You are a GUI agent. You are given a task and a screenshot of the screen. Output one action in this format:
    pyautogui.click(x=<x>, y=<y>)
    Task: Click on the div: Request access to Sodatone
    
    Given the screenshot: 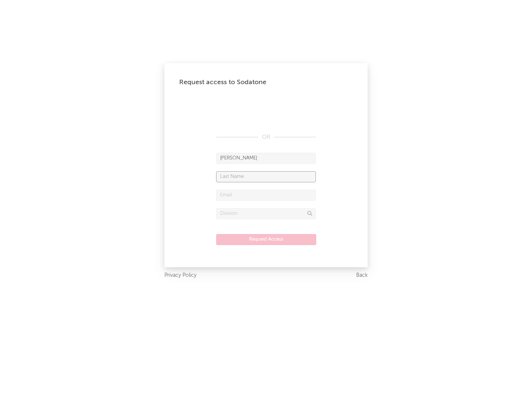 What is the action you would take?
    pyautogui.click(x=266, y=83)
    